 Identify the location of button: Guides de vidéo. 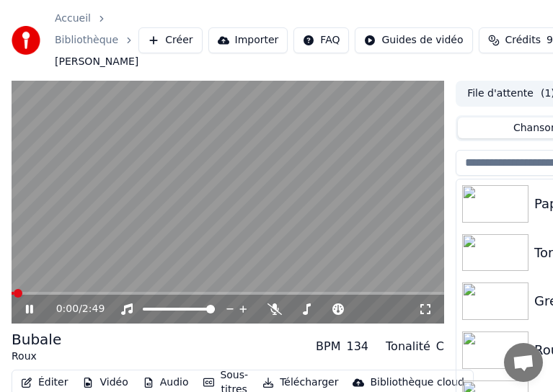
(413, 40).